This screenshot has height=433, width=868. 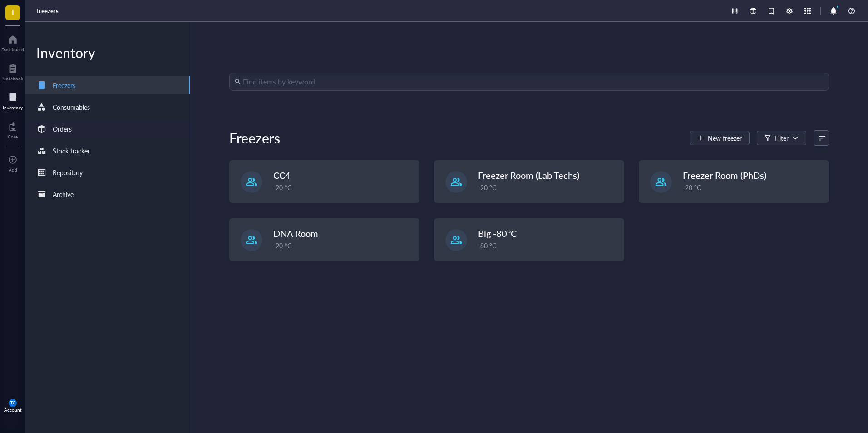 What do you see at coordinates (13, 78) in the screenshot?
I see `div: Notebook` at bounding box center [13, 78].